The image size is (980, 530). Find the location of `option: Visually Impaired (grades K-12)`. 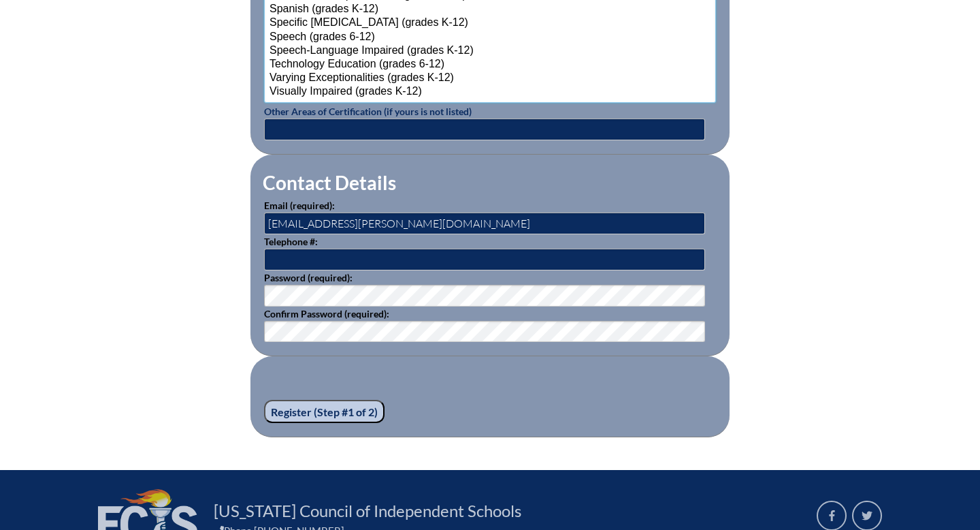

option: Visually Impaired (grades K-12) is located at coordinates (490, 92).